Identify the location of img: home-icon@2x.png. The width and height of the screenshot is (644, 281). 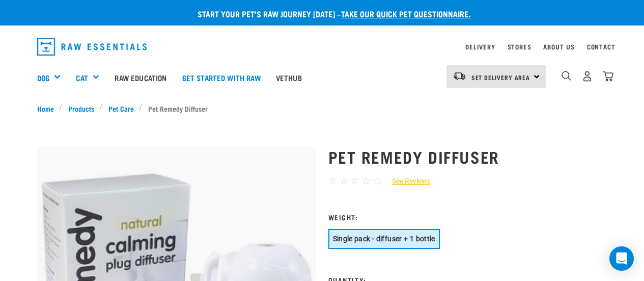
(608, 76).